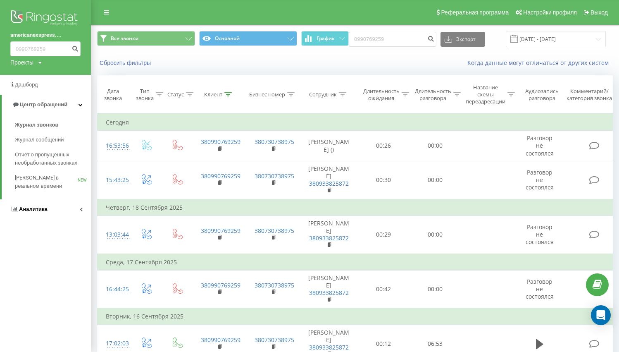 This screenshot has height=352, width=619. I want to click on button: График, so click(325, 38).